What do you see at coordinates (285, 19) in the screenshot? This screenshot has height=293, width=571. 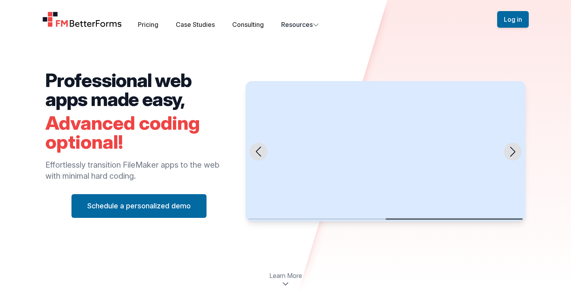 I see `nav: Global` at bounding box center [285, 19].